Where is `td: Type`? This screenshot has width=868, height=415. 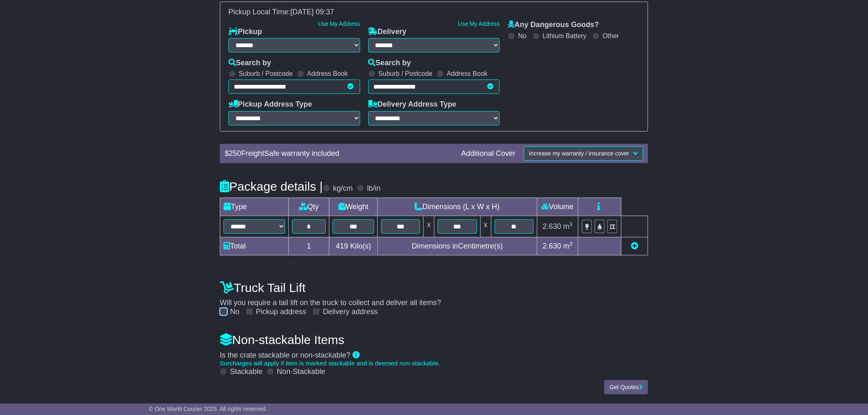
td: Type is located at coordinates (254, 207).